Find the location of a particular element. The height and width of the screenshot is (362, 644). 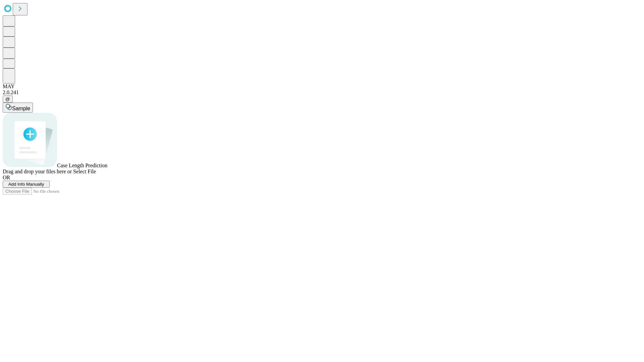

span: Add Info Manually is located at coordinates (26, 184).